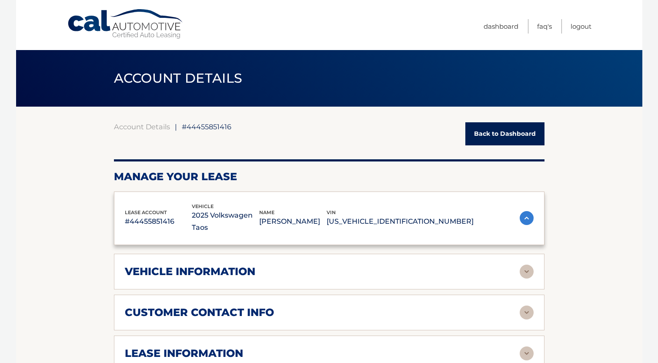 The image size is (658, 363). Describe the element at coordinates (207, 127) in the screenshot. I see `span: #44455851416` at that location.